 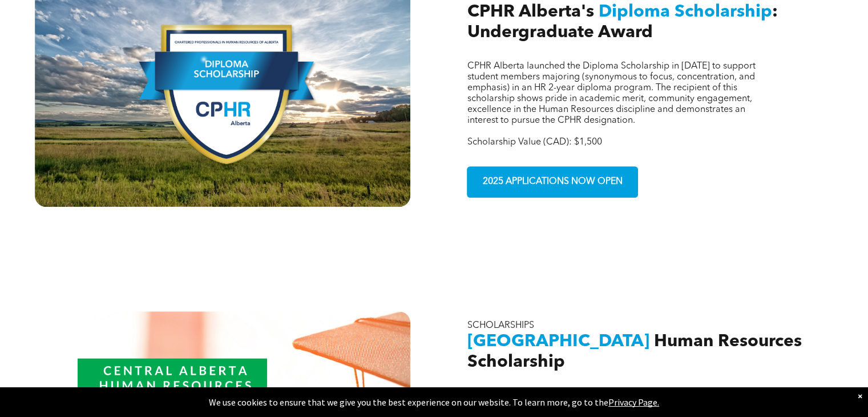 What do you see at coordinates (553, 182) in the screenshot?
I see `span: 2025 APPLICATIONS NOW OPEN` at bounding box center [553, 182].